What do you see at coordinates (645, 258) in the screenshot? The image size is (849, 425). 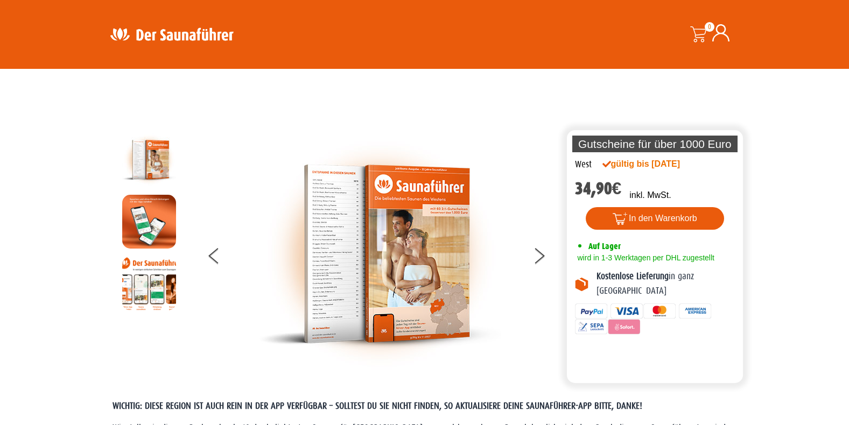 I see `span: wird in 1-3 Werktagen per DHL zugestellt` at bounding box center [645, 258].